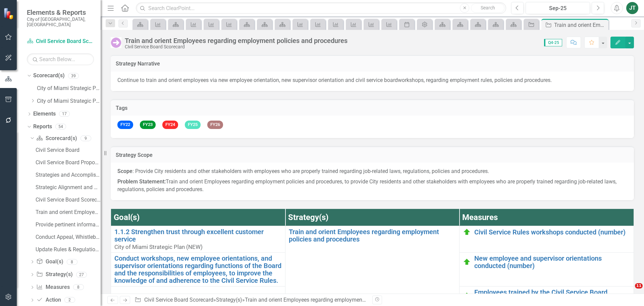 The height and width of the screenshot is (306, 644). What do you see at coordinates (372, 185) in the screenshot?
I see `p: Train and orient Employees regarding employment policies and procedures, to provide City resident...` at bounding box center [372, 185].